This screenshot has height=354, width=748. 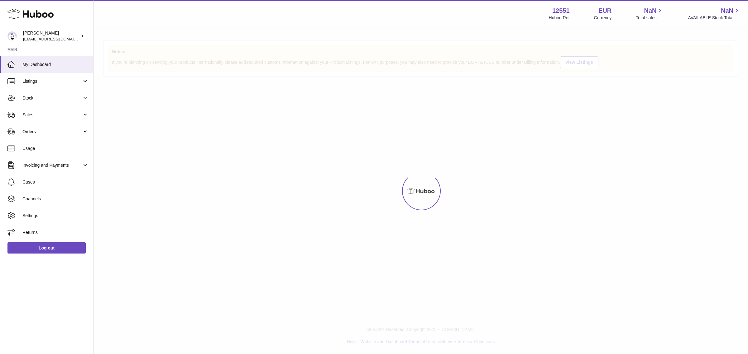 What do you see at coordinates (602, 18) in the screenshot?
I see `div: Currency` at bounding box center [602, 18].